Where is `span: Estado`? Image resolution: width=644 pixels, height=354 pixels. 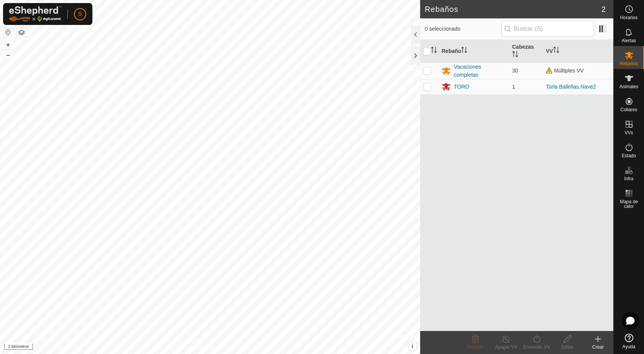 span: Estado is located at coordinates (629, 156).